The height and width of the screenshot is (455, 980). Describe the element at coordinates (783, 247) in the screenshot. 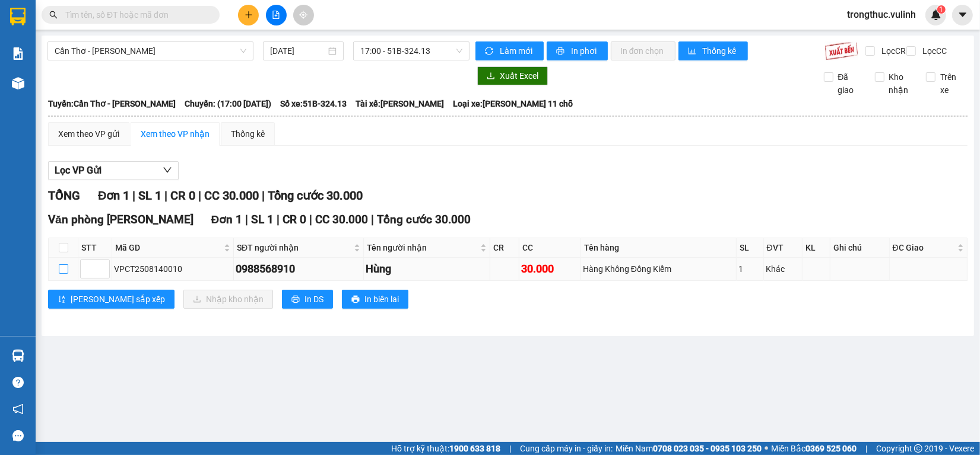

I see `th: ĐVT` at that location.